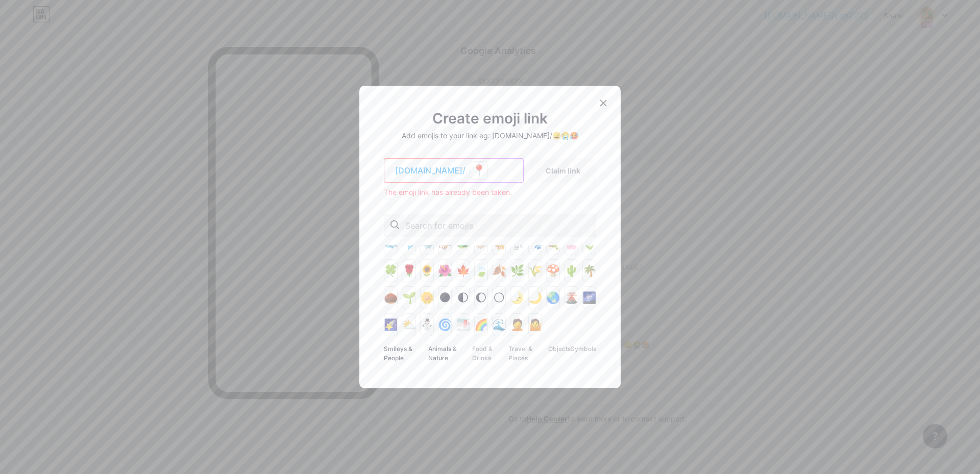 This screenshot has width=980, height=474. Describe the element at coordinates (450, 354) in the screenshot. I see `div: Animals & Nature` at that location.